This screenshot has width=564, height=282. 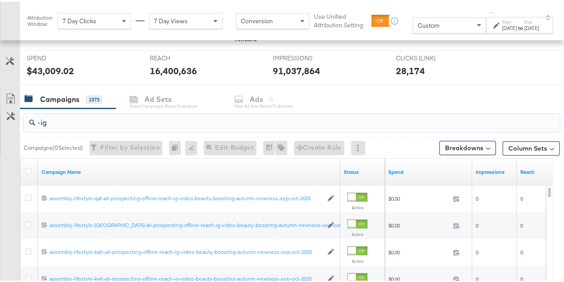 I want to click on a: Your campaign name., so click(x=189, y=170).